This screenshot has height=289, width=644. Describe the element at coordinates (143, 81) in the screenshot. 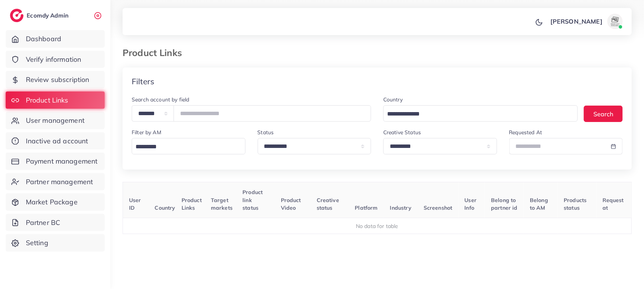

I see `h4: Filters` at that location.